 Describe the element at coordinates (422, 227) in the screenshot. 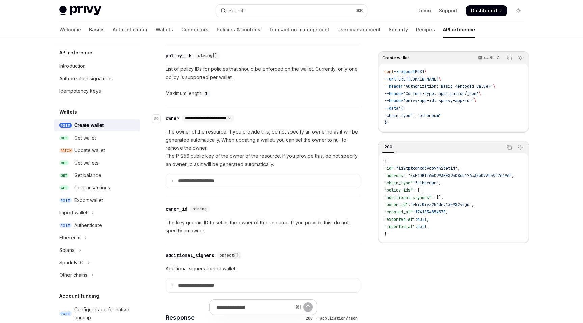

I see `span: null` at that location.